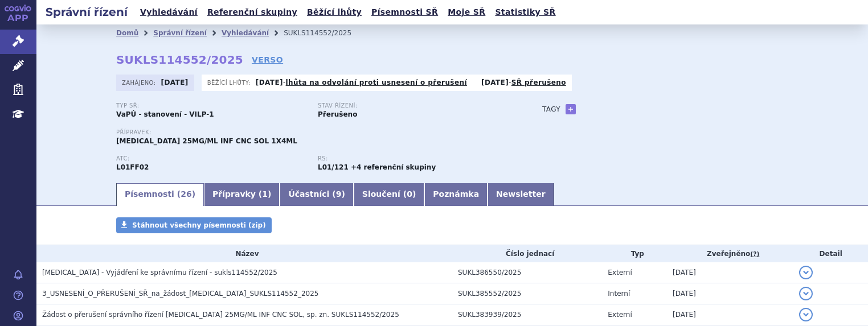  What do you see at coordinates (730, 254) in the screenshot?
I see `th: Zveřejněno` at bounding box center [730, 254].